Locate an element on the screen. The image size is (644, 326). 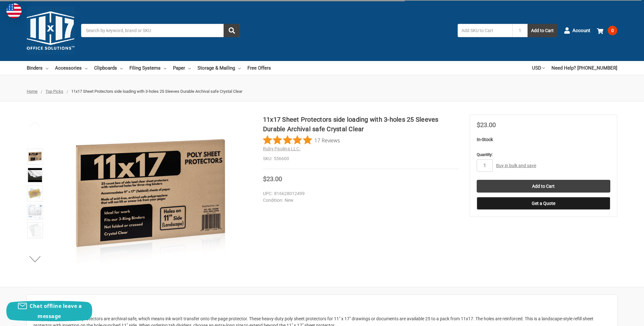
span: Chat offline leave a message is located at coordinates (56, 311).